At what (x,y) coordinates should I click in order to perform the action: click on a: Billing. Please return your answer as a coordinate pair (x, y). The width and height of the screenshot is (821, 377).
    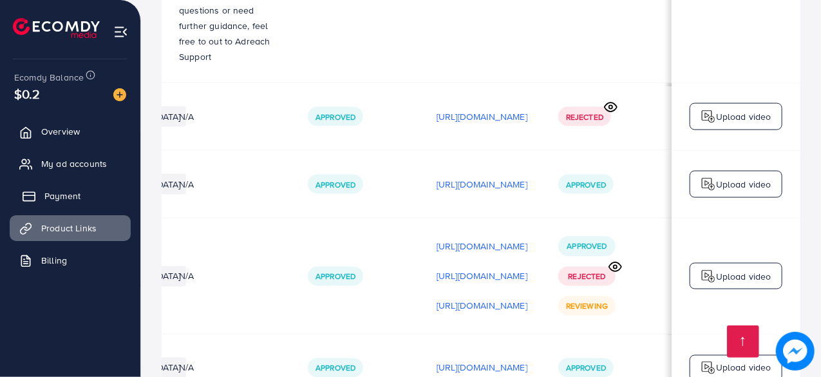
    Looking at the image, I should click on (70, 260).